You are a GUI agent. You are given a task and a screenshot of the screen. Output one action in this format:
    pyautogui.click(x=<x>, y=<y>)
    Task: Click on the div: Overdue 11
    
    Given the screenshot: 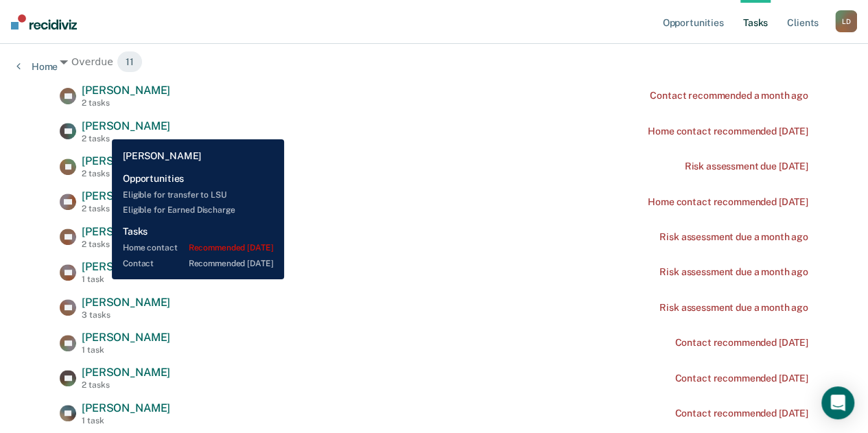 What is the action you would take?
    pyautogui.click(x=433, y=62)
    